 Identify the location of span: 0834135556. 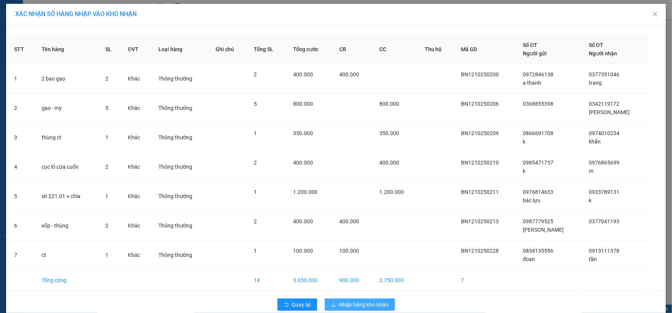
(539, 251).